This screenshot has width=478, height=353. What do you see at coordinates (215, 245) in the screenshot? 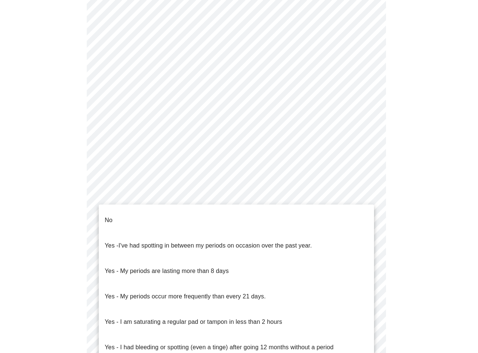
I see `span: I've had spotting in between my periods on occasion over the past year.` at bounding box center [215, 245].